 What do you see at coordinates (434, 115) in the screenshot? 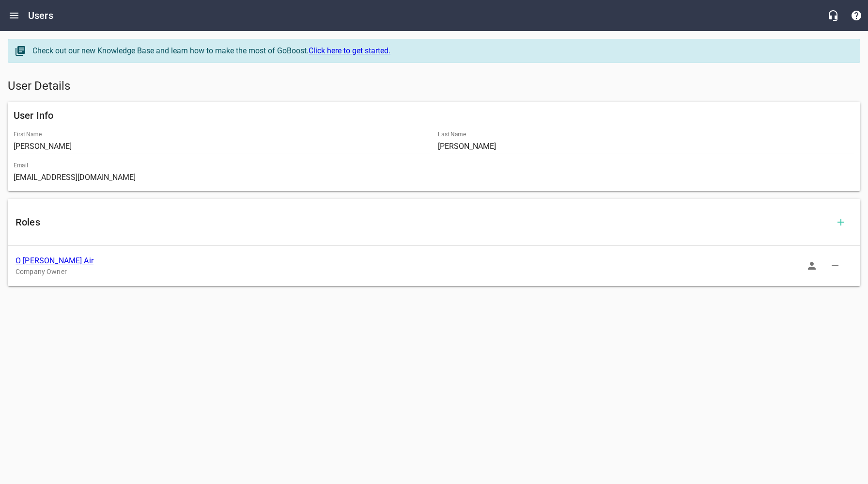
I see `h6: User Info` at bounding box center [434, 115].